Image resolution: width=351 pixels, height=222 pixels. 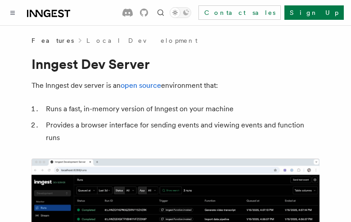 What do you see at coordinates (181, 109) in the screenshot?
I see `li: Runs a fast, in-memory version of Inngest on your machine` at bounding box center [181, 109].